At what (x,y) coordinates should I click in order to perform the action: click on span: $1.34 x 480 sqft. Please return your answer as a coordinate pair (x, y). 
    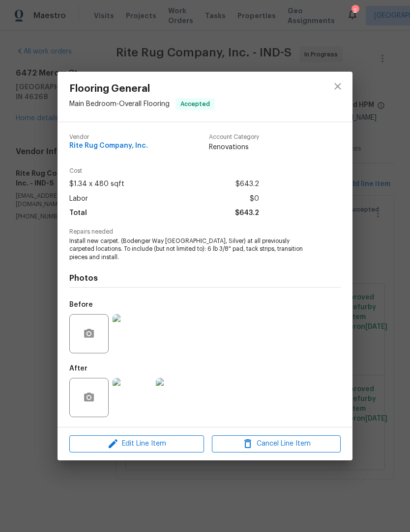
    Looking at the image, I should click on (97, 184).